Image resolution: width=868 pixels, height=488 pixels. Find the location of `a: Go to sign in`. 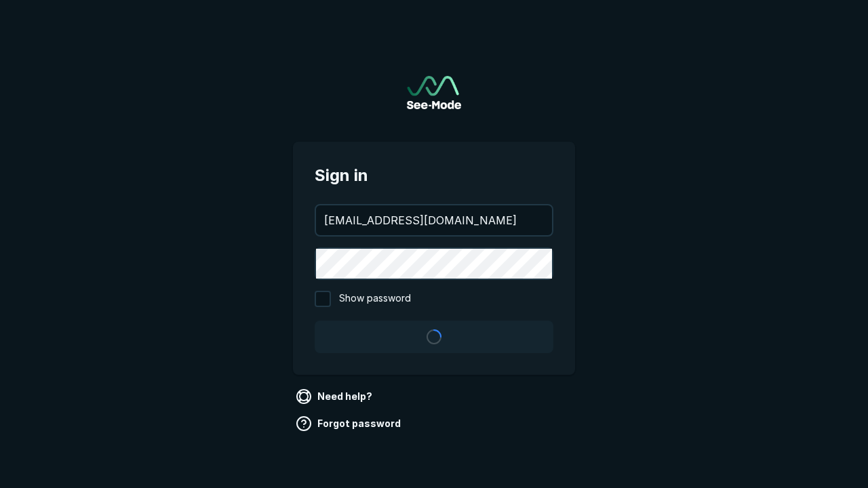

a: Go to sign in is located at coordinates (434, 92).